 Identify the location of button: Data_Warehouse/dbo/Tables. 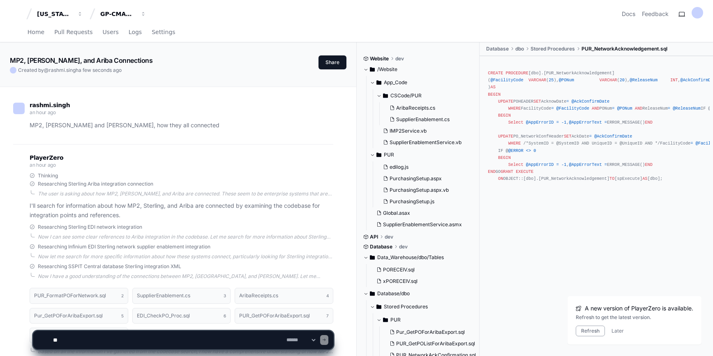
(418, 258).